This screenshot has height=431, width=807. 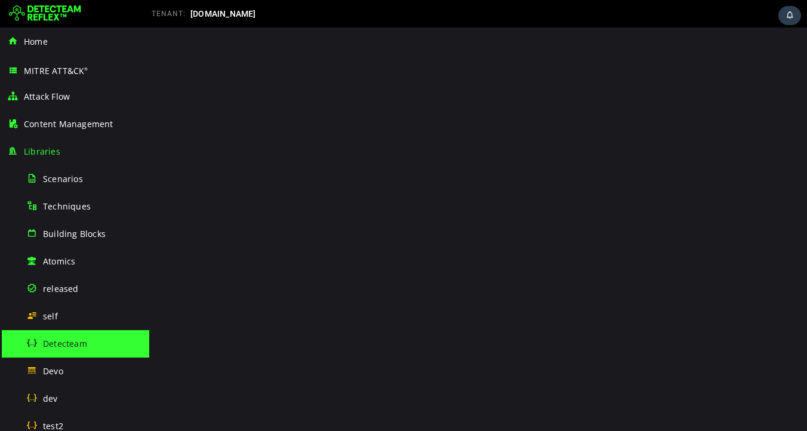 What do you see at coordinates (59, 261) in the screenshot?
I see `span: Atomics` at bounding box center [59, 261].